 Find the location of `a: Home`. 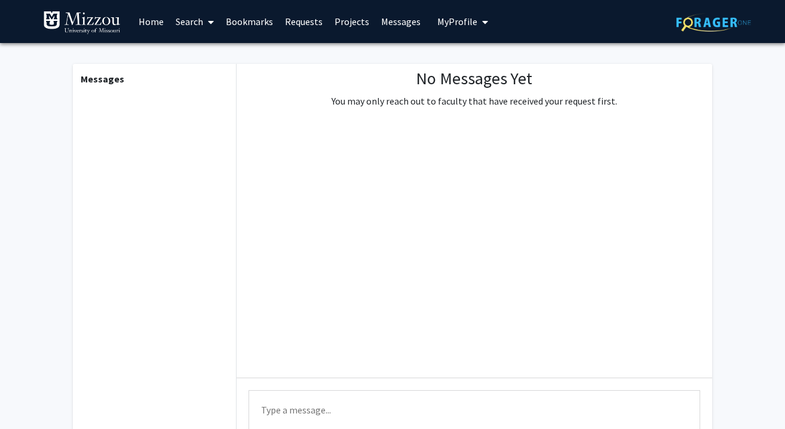

a: Home is located at coordinates (151, 22).